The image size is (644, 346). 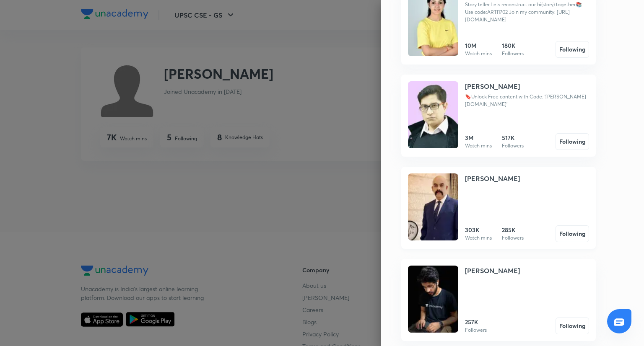 What do you see at coordinates (513, 138) in the screenshot?
I see `h6: 517K` at bounding box center [513, 138].